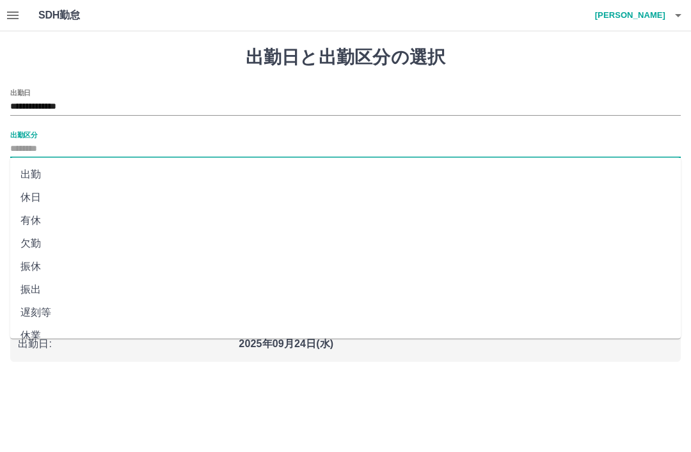 This screenshot has height=452, width=691. What do you see at coordinates (345, 290) in the screenshot?
I see `li: 振出` at bounding box center [345, 290].